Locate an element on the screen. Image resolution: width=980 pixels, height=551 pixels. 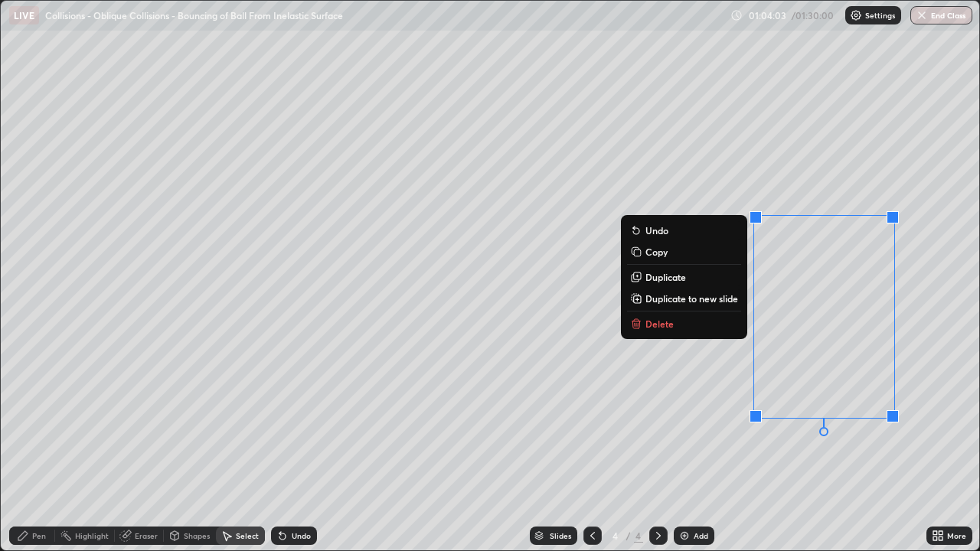
p: Copy is located at coordinates (656, 252).